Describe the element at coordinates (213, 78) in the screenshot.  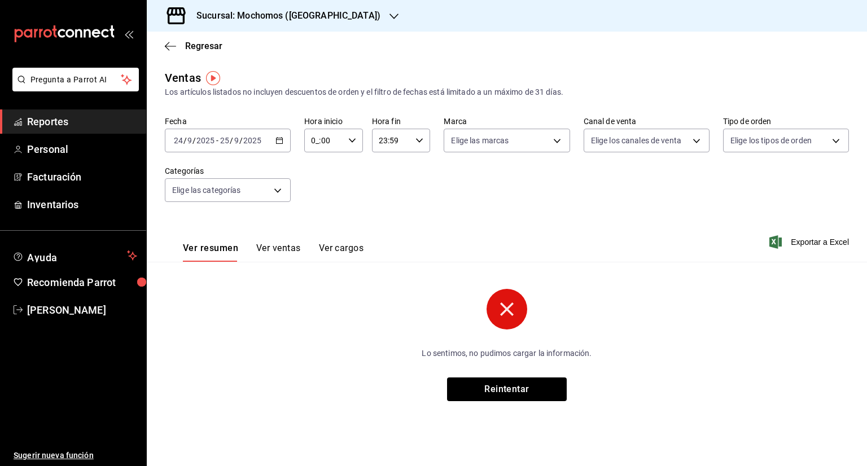
I see `button: Tooltip marker` at that location.